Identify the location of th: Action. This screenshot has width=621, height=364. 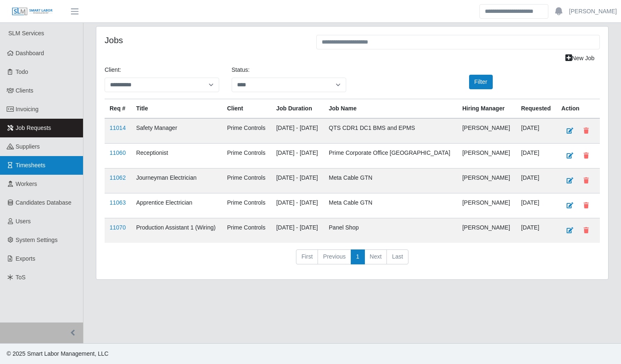
(578, 109).